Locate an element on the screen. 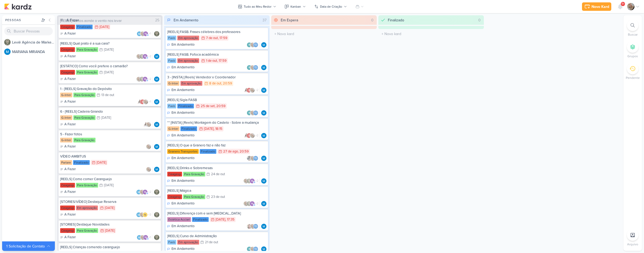 The height and width of the screenshot is (253, 644). div: Colaboradores: MARIANA MIRANDA, Sarah Violante, IDBOX - Agência de Design, mlegnaioli@gmail.com, ... is located at coordinates (144, 215).